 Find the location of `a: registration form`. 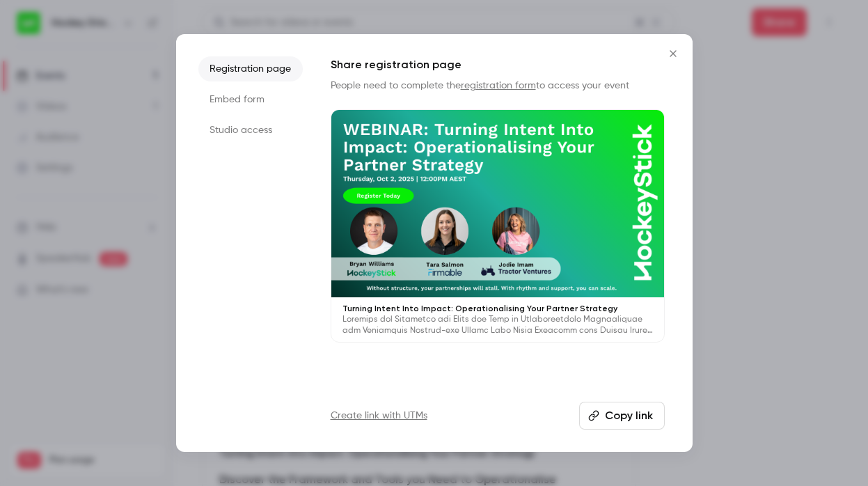

a: registration form is located at coordinates (498, 85).